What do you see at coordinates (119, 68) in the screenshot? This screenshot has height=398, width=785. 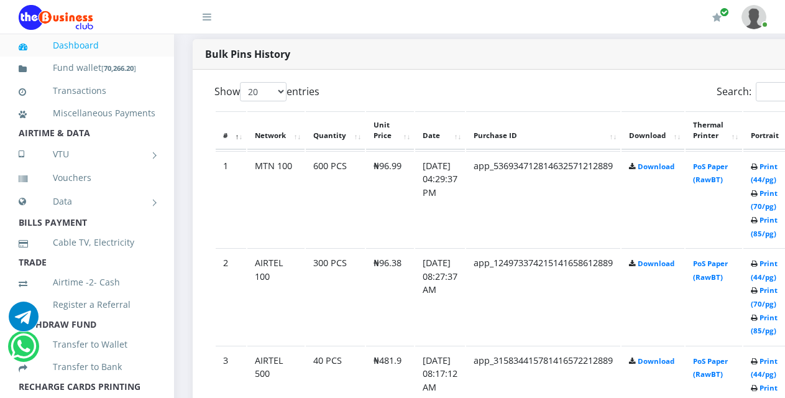 I see `b: 70,266.20` at bounding box center [119, 68].